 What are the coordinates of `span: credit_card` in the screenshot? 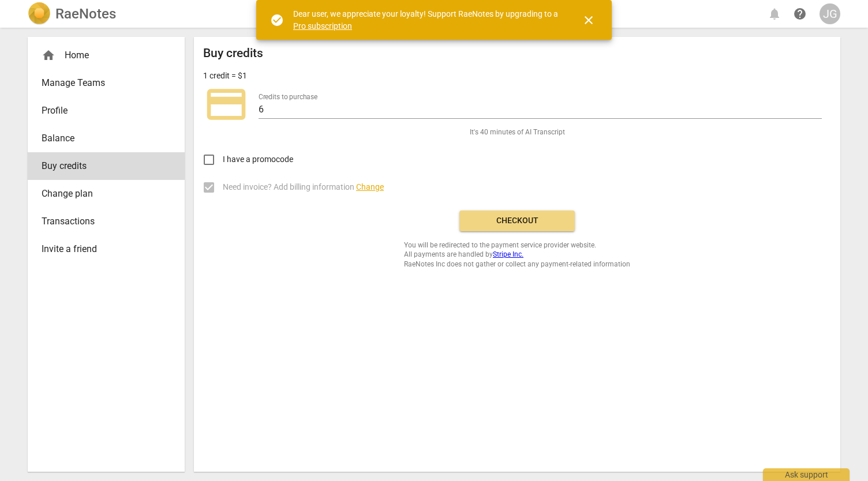 It's located at (226, 104).